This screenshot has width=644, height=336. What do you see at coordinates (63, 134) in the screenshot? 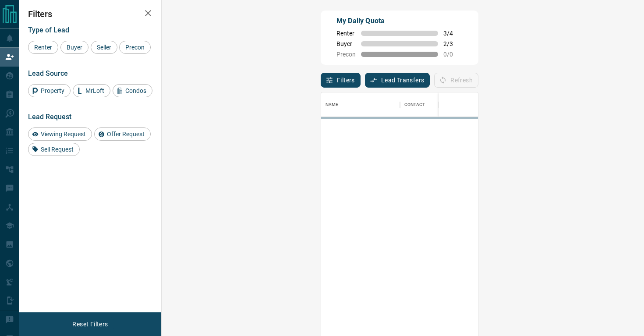
I see `span: Viewing Request` at bounding box center [63, 134].